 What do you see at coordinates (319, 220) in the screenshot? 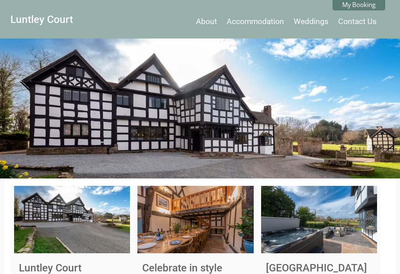
I see `img: thumbnail_16.full.jpg` at bounding box center [319, 220].